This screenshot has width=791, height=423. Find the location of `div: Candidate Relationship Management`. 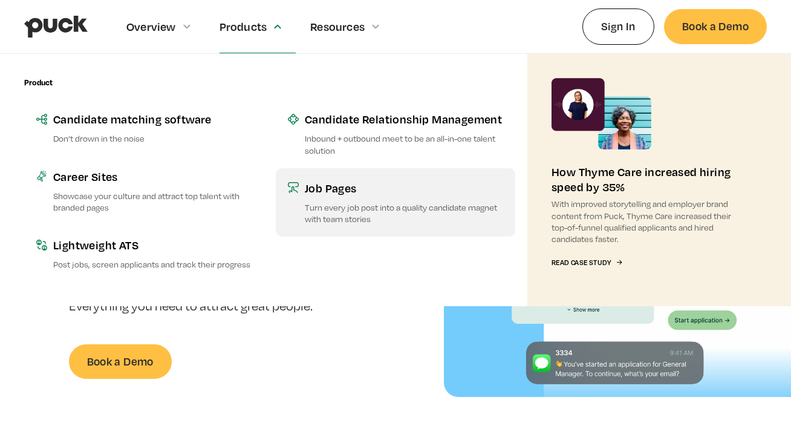

div: Candidate Relationship Management is located at coordinates (404, 119).